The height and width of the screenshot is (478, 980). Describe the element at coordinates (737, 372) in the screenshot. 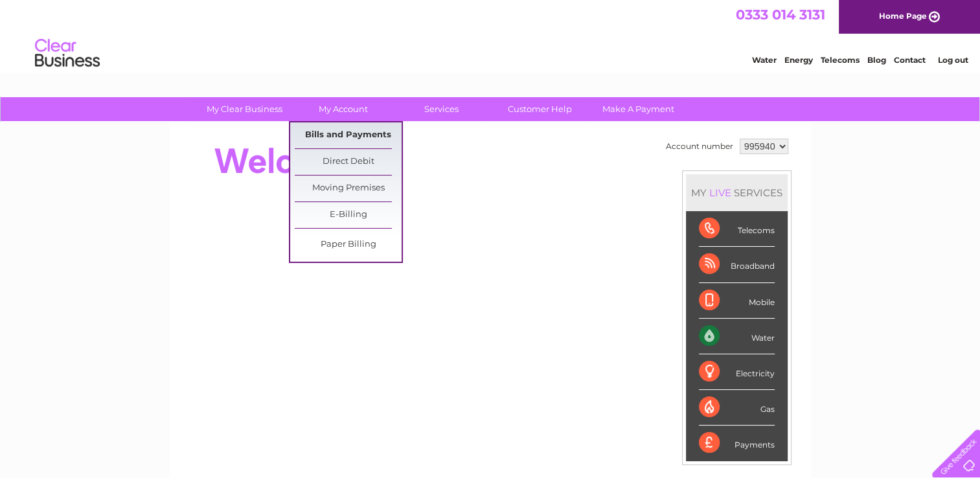

I see `div: Electricity` at that location.